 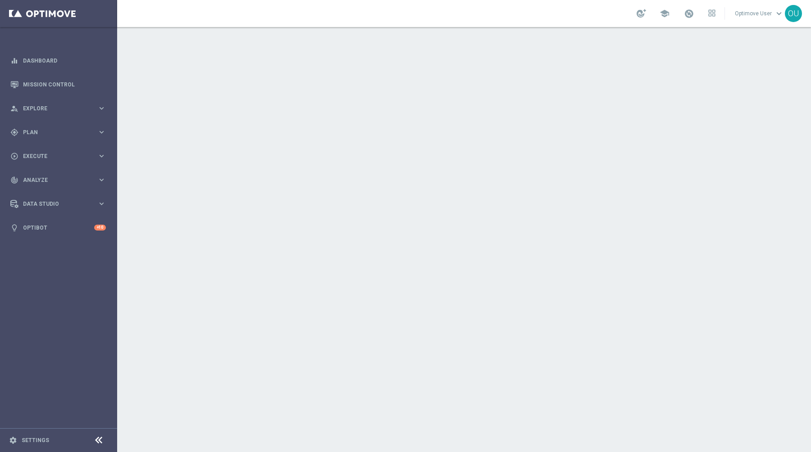 What do you see at coordinates (58, 228) in the screenshot?
I see `button: lightbulb Optibot +10` at bounding box center [58, 228].